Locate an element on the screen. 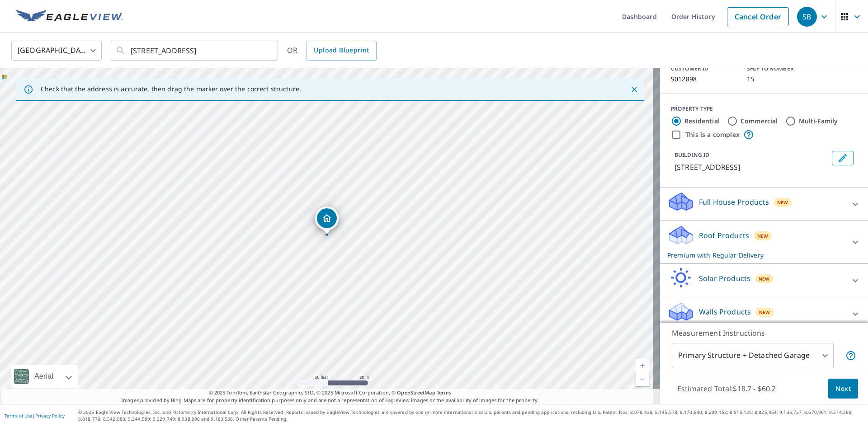 The height and width of the screenshot is (427, 868). p: Full House Products is located at coordinates (734, 202).